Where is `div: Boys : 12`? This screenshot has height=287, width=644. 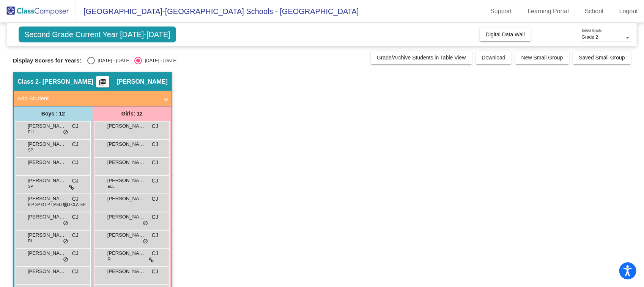 div: Boys : 12 is located at coordinates (53, 114).